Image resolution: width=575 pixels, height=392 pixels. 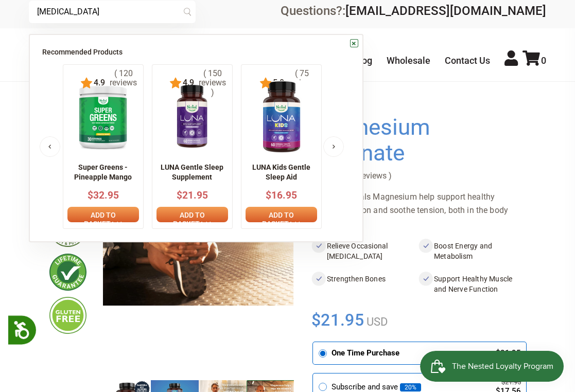 What do you see at coordinates (544, 60) in the screenshot?
I see `span: 0` at bounding box center [544, 60].